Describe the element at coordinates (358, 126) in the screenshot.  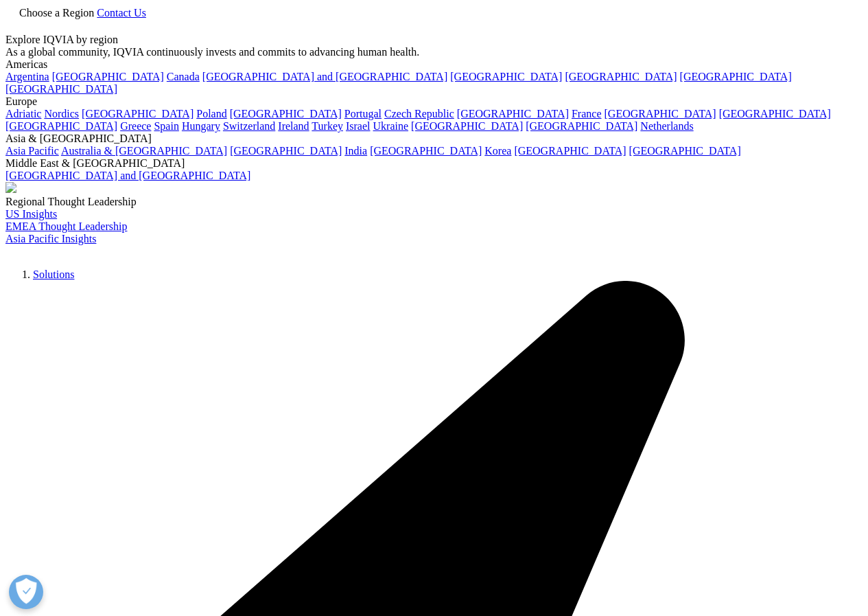
I see `a: Israel` at that location.